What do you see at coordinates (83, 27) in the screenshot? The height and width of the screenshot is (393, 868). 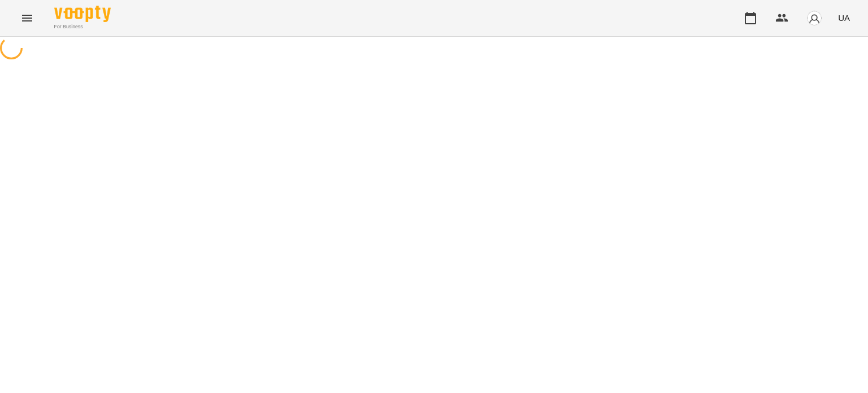 I see `span: For Business` at bounding box center [83, 27].